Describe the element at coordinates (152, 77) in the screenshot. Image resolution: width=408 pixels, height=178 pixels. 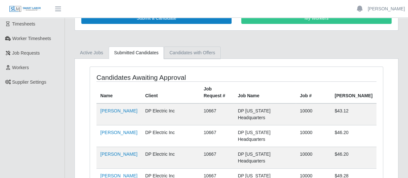
I see `h4: Candidates Awaiting Approval` at that location.